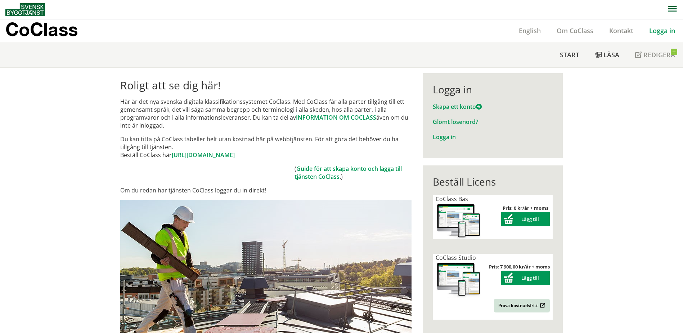 This screenshot has width=683, height=333. I want to click on span: Läsa, so click(611, 55).